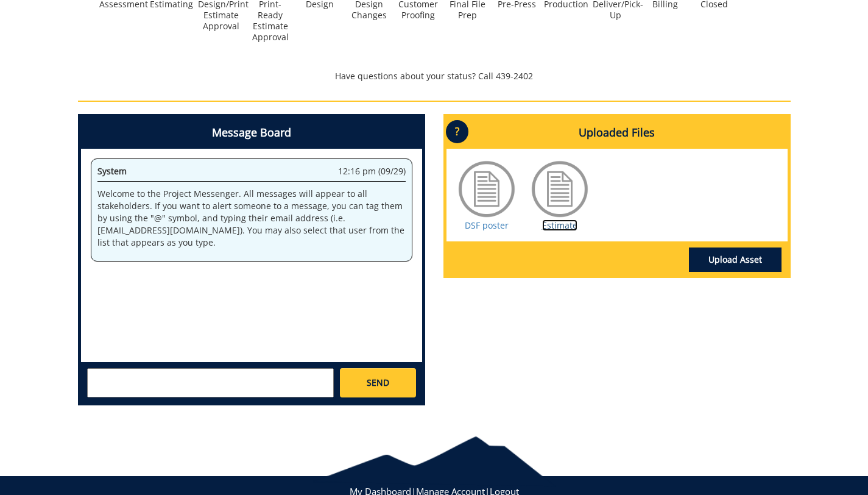 This screenshot has height=495, width=868. Describe the element at coordinates (617, 133) in the screenshot. I see `h4: Uploaded Files` at that location.